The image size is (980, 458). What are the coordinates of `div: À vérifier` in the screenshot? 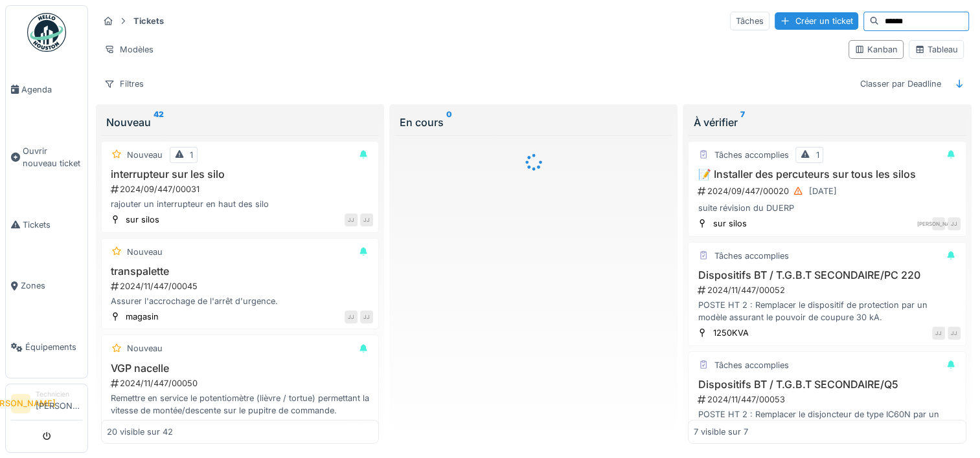 It's located at (826, 122).